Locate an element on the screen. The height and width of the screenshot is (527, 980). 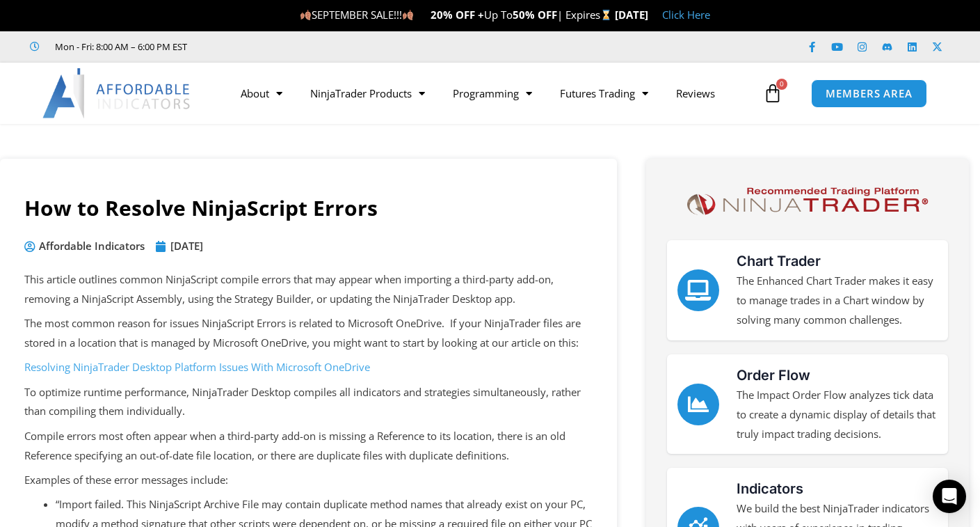
a: 0 is located at coordinates (773, 94).